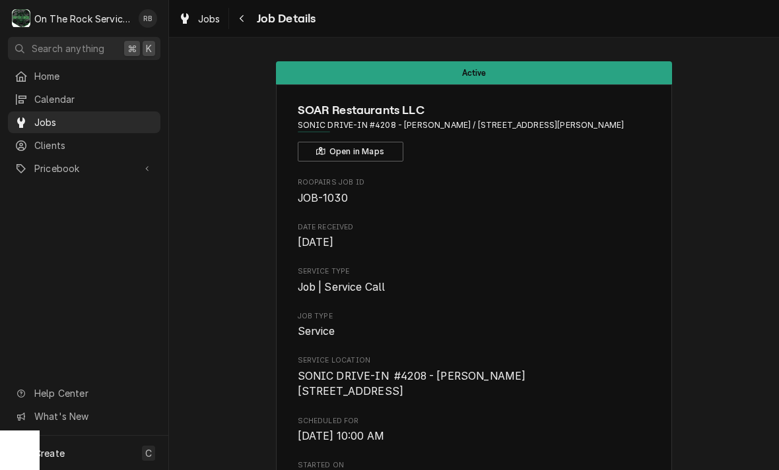  What do you see at coordinates (474, 125) in the screenshot?
I see `span: Address` at bounding box center [474, 125].